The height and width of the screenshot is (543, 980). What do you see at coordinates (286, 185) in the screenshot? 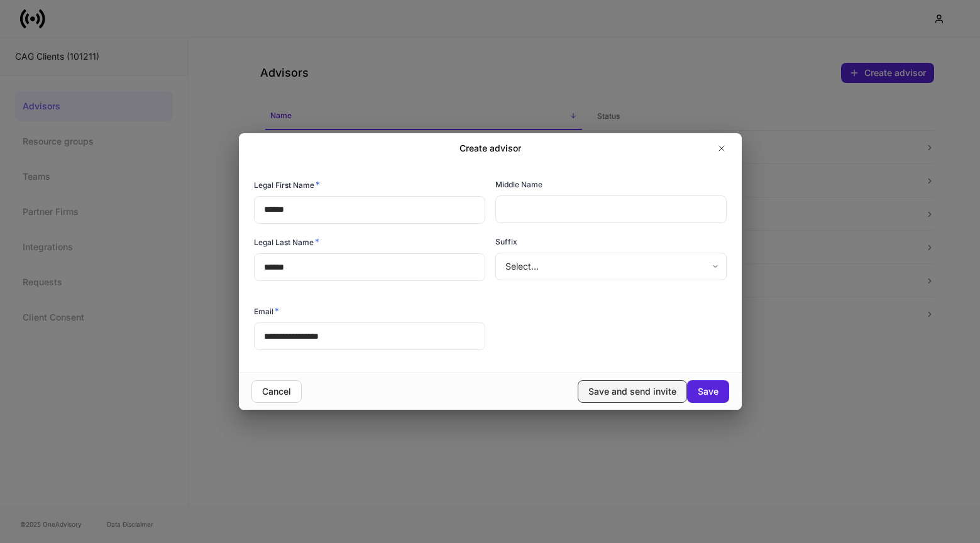
I see `h6: Legal First Name` at bounding box center [286, 185].